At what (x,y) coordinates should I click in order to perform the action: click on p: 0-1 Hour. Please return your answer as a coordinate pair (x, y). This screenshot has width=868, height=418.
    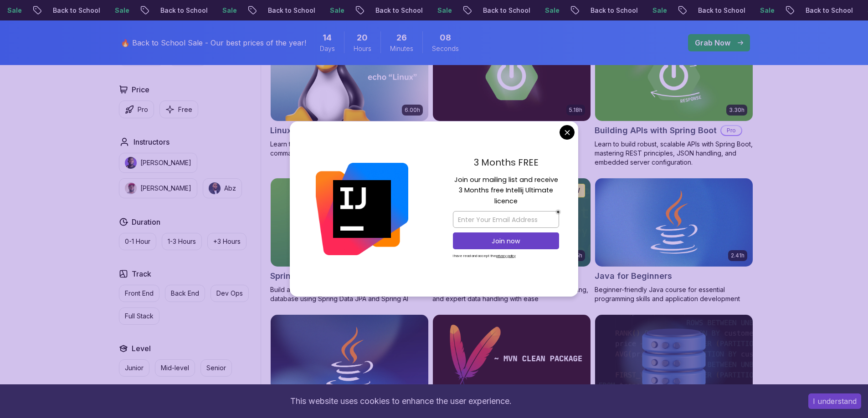
    Looking at the image, I should click on (137, 241).